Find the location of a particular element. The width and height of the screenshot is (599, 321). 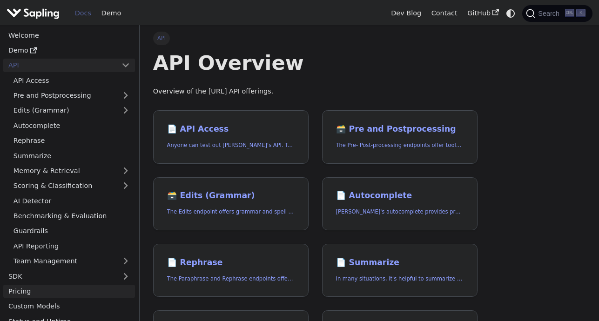

a: Guardrails is located at coordinates (72, 231).